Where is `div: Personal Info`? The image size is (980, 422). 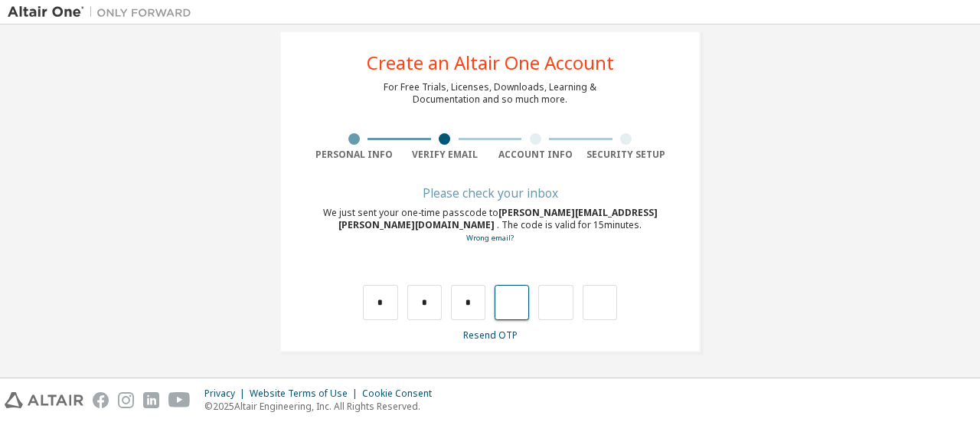
div: Personal Info is located at coordinates (354, 155).